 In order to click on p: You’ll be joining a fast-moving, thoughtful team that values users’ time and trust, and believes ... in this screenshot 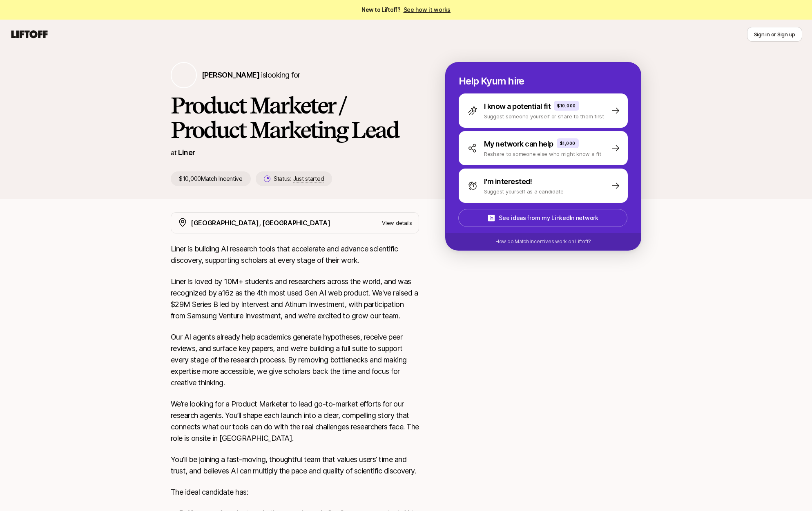, I will do `click(295, 466)`.